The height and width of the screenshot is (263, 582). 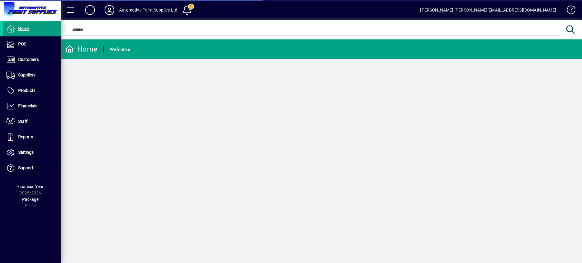 I want to click on a: Reports, so click(x=32, y=137).